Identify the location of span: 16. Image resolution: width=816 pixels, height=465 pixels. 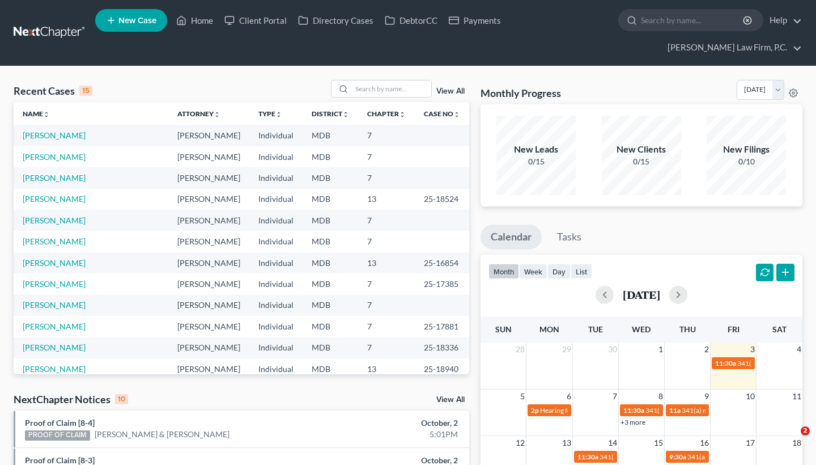
(704, 442).